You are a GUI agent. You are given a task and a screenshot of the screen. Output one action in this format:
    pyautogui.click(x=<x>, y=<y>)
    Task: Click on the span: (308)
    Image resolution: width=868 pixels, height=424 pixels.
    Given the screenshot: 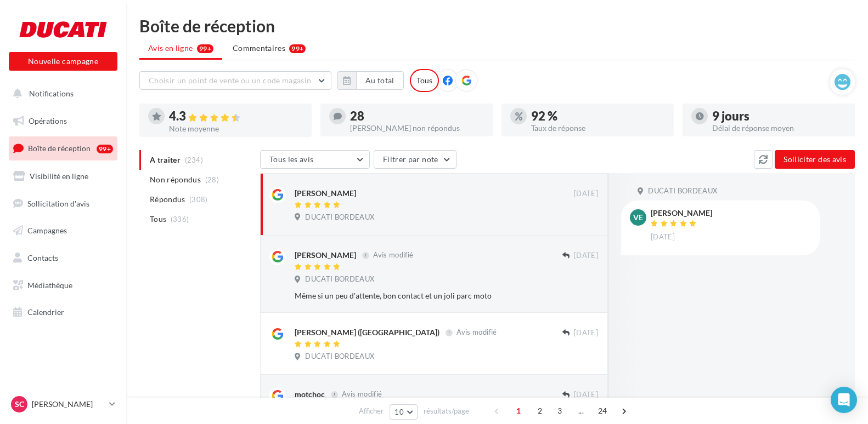 What is the action you would take?
    pyautogui.click(x=198, y=199)
    